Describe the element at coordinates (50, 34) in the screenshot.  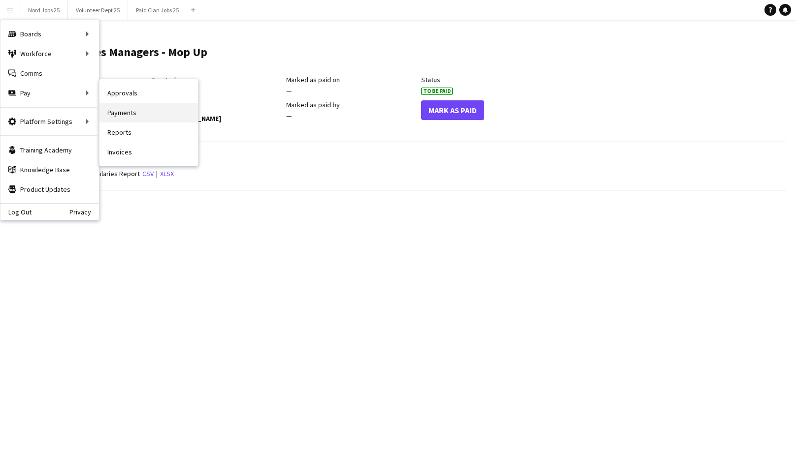
I see `div: Boards` at that location.